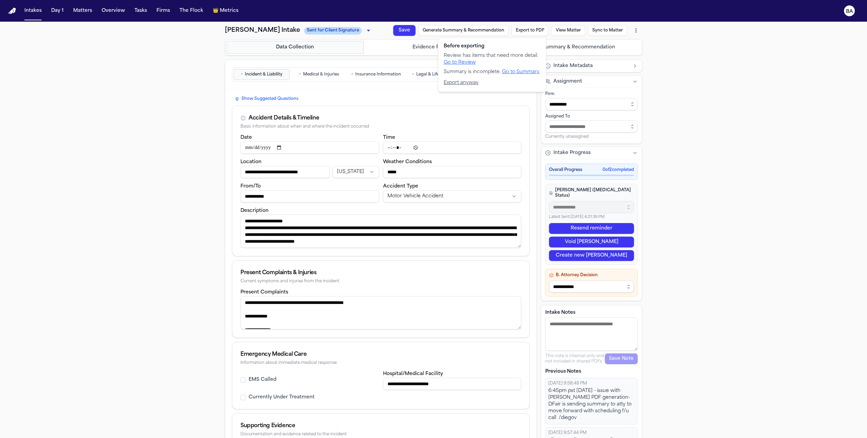  What do you see at coordinates (436, 75) in the screenshot?
I see `span: Legal & Life Impact` at bounding box center [436, 75].